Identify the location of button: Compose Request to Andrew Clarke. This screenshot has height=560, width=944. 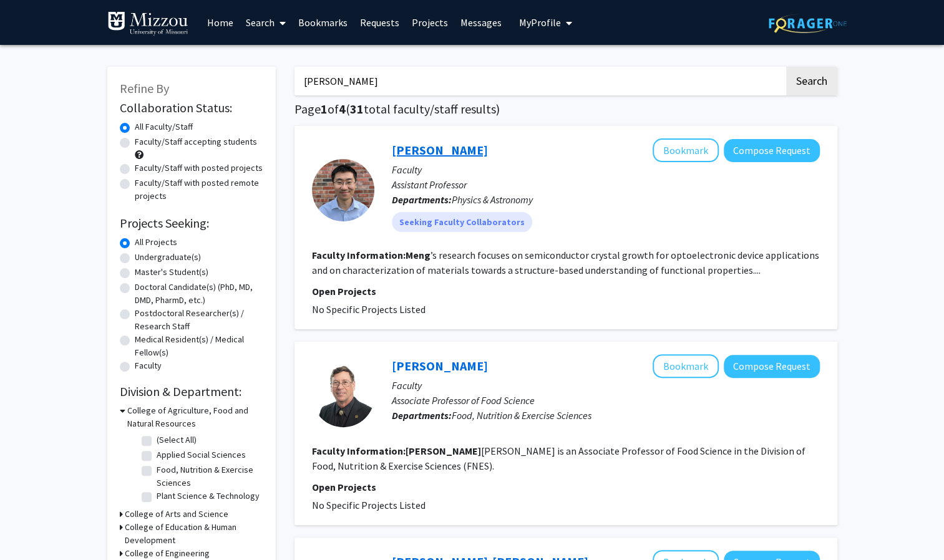
(772, 366).